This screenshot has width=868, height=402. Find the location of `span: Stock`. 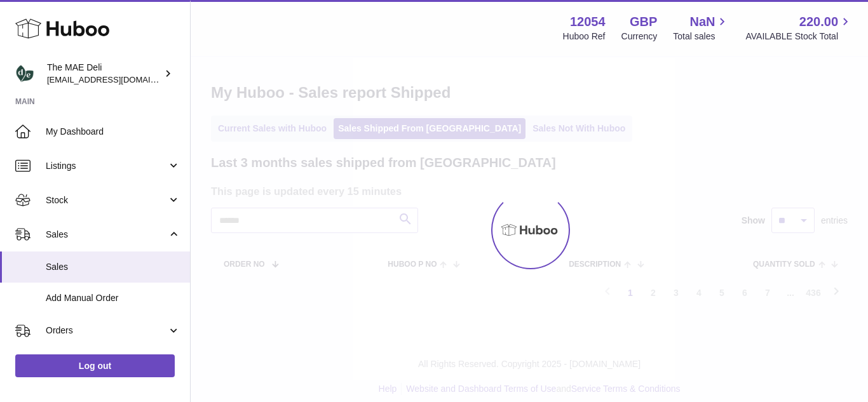

span: Stock is located at coordinates (106, 200).